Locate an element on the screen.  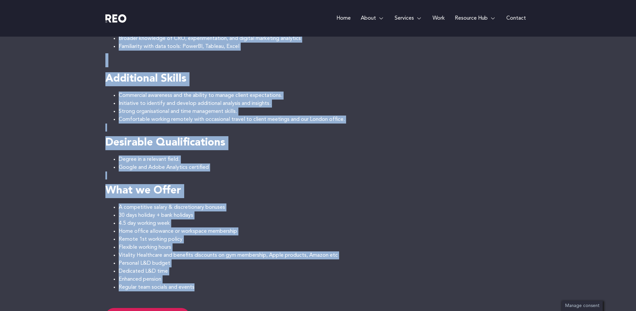
li: Degree in a relevant field. is located at coordinates (325, 159).